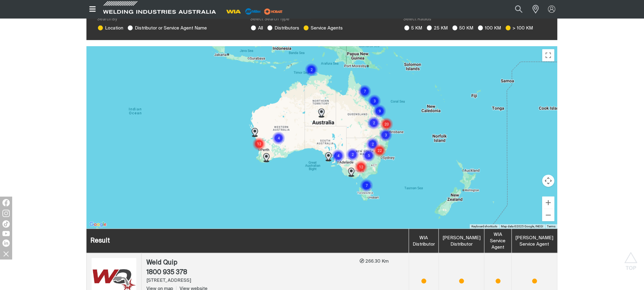 The image size is (644, 290). What do you see at coordinates (548, 55) in the screenshot?
I see `button: Toggle fullscreen view` at bounding box center [548, 55].